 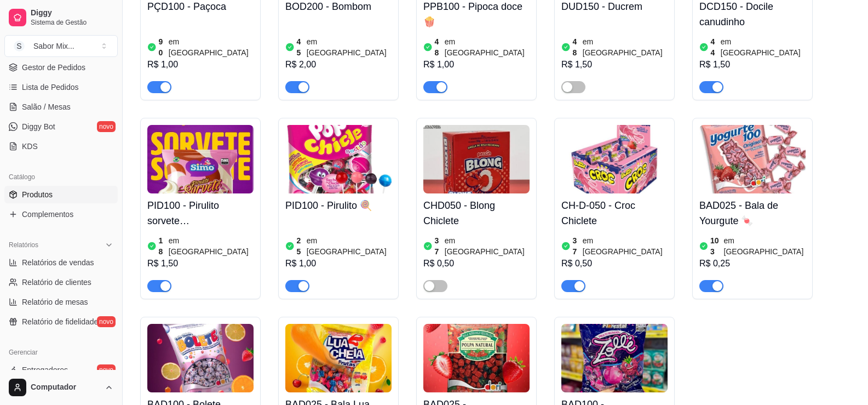 I want to click on span: Relatório de clientes, so click(x=56, y=282).